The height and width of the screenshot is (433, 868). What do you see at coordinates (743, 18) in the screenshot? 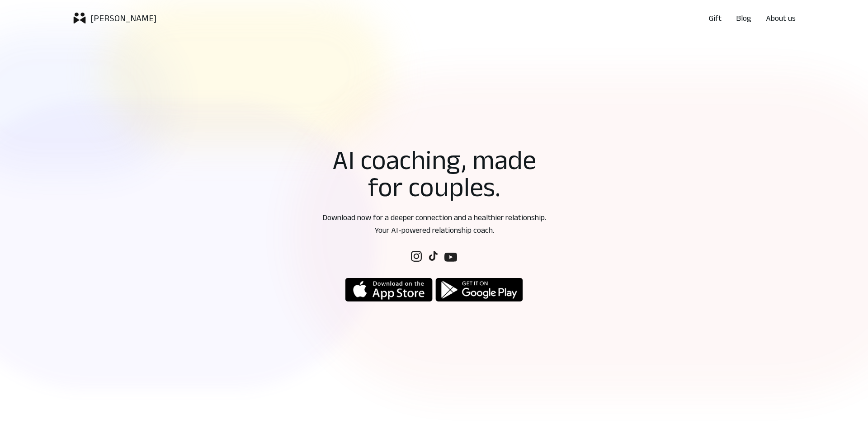
I see `p: Blog` at bounding box center [743, 18].